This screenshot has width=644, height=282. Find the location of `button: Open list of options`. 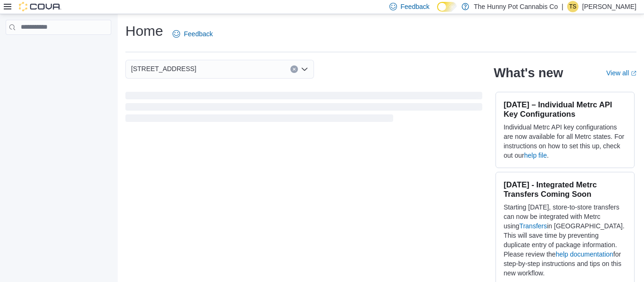

button: Open list of options is located at coordinates (304, 69).